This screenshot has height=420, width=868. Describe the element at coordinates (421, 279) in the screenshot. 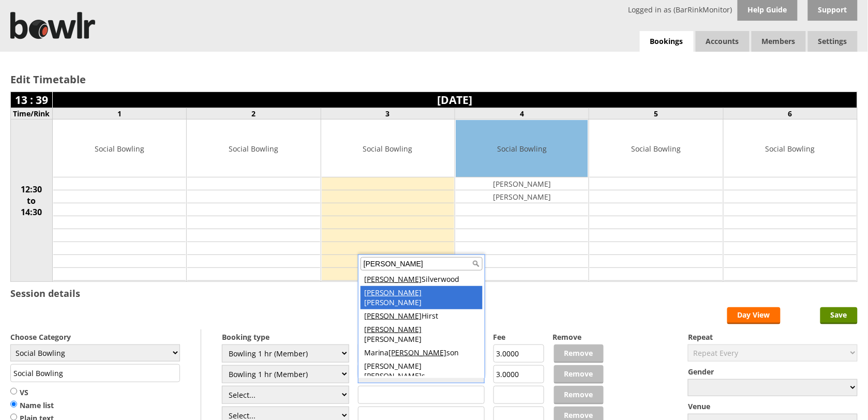

I see `div: Silverwood` at that location.